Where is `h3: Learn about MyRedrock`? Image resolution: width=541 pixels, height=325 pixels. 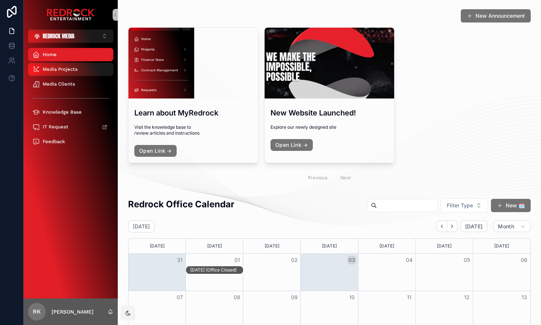
h3: Learn about MyRedrock is located at coordinates (193, 113).